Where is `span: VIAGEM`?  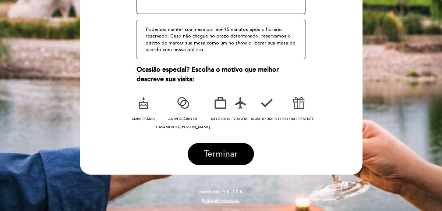 span: VIAGEM is located at coordinates (241, 119).